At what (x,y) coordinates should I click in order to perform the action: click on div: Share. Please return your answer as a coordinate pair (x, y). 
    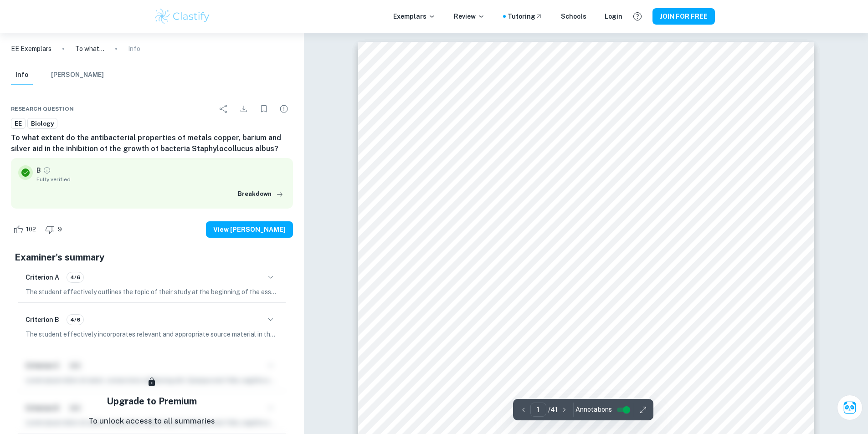
    Looking at the image, I should click on (224, 108).